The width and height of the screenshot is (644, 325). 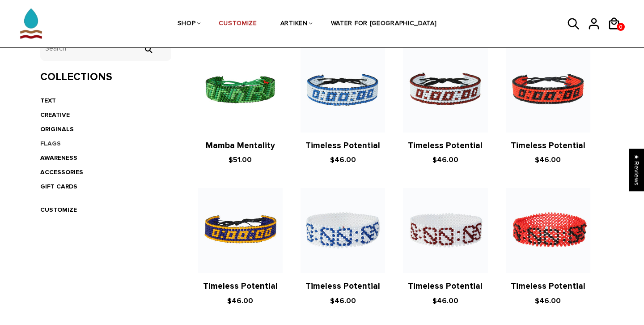 I want to click on a: Mamba Mentality, so click(x=240, y=145).